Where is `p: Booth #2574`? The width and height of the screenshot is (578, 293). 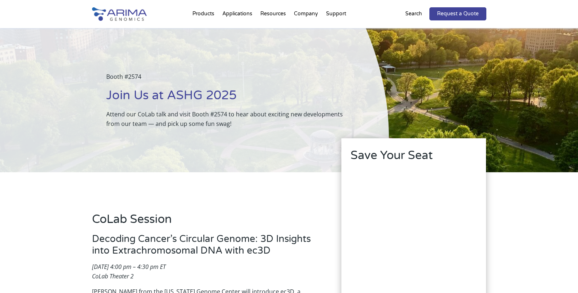 p: Booth #2574 is located at coordinates (229, 80).